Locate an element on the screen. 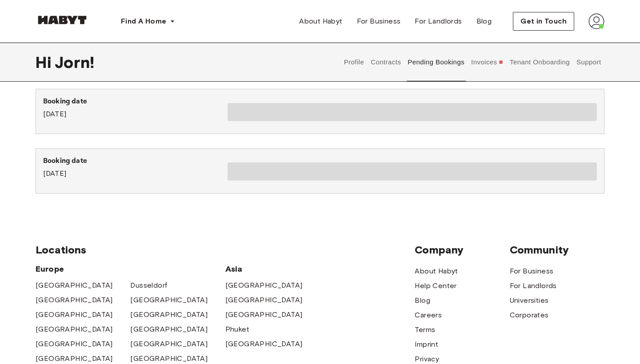 This screenshot has width=640, height=364. a: Terms is located at coordinates (425, 330).